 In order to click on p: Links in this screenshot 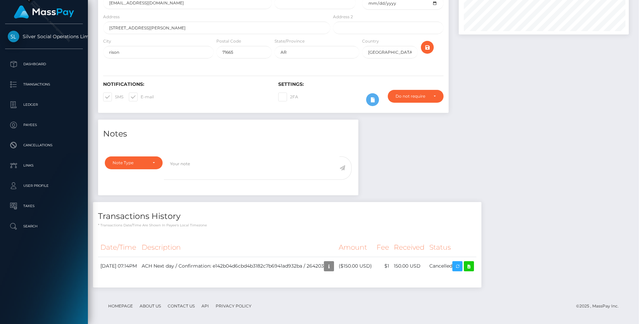, I will do `click(44, 165)`.